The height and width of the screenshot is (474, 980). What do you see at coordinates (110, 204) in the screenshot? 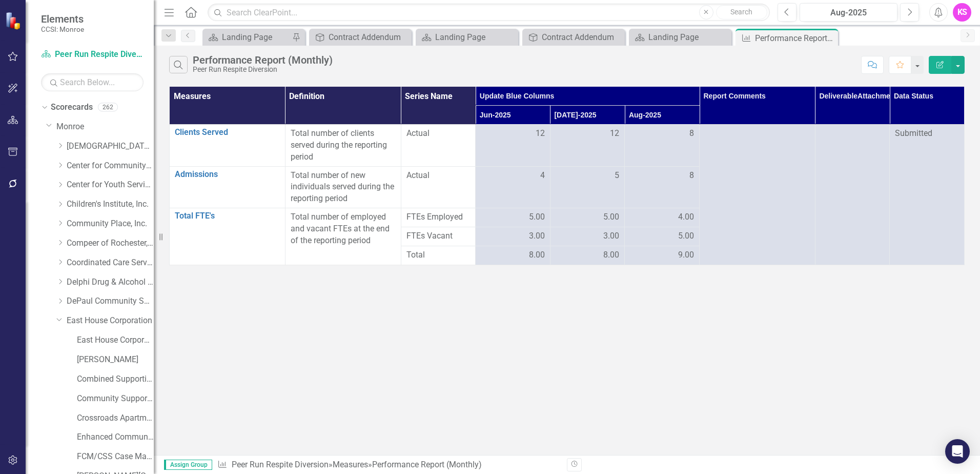
I see `a: Children's Institute, Inc.` at bounding box center [110, 204].